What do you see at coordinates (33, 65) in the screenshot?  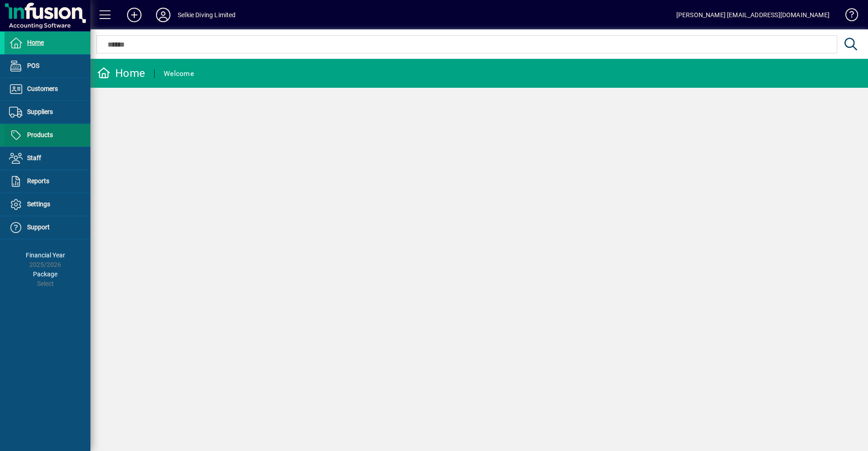 I see `span: POS` at bounding box center [33, 65].